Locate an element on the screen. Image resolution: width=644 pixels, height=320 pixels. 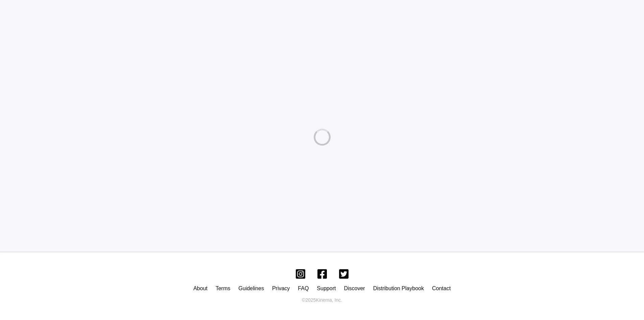
a: FAQ is located at coordinates (303, 288).